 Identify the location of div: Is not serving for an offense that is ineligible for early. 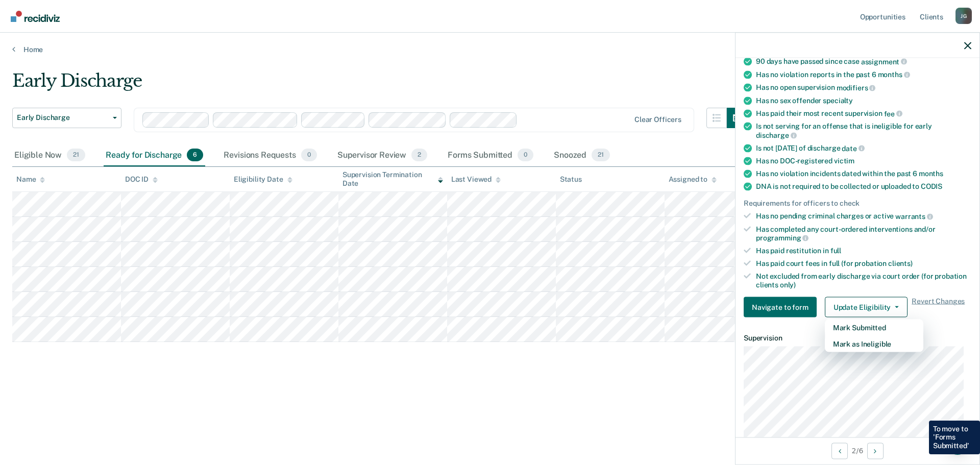
(864, 131).